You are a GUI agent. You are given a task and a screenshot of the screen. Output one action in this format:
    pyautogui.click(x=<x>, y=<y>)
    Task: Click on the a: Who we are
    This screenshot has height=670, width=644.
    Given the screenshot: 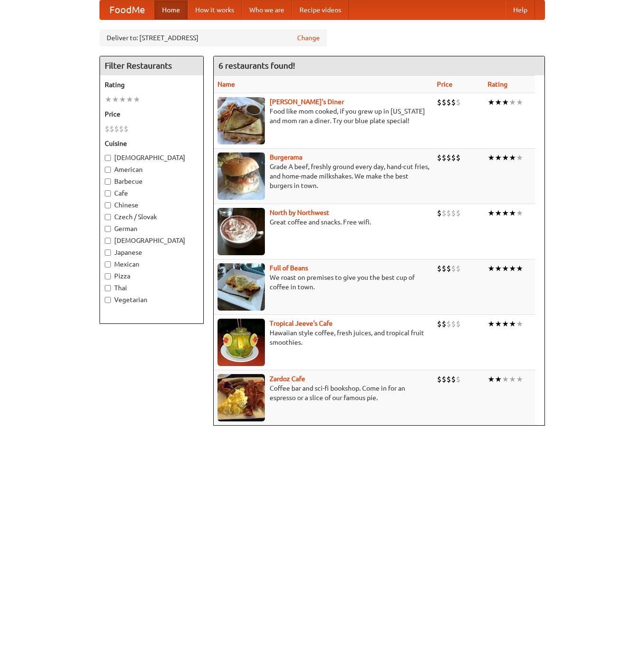 What is the action you would take?
    pyautogui.click(x=267, y=10)
    